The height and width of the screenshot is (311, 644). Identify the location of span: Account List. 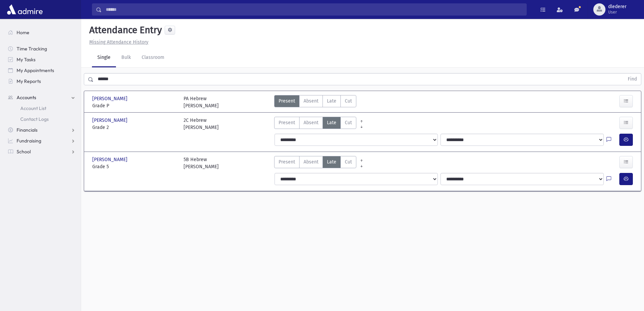
(33, 108).